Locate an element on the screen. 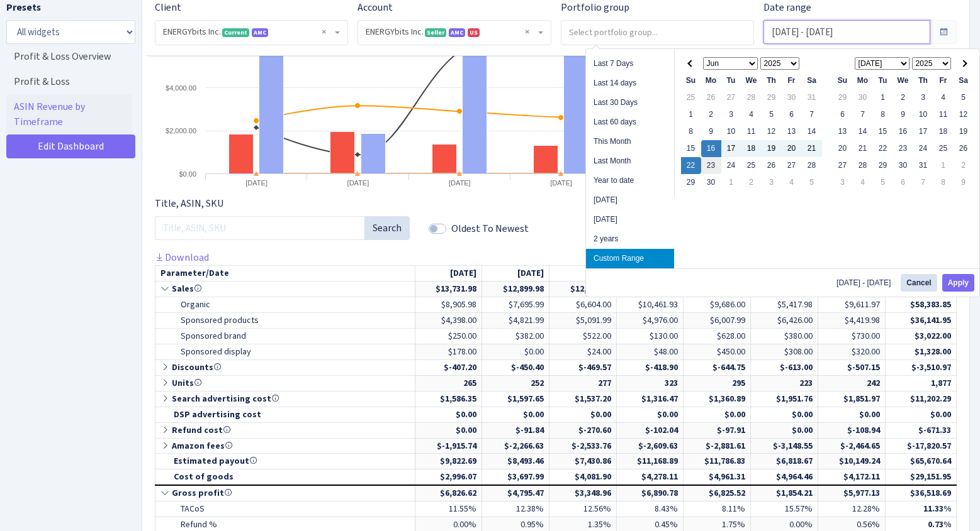 The image size is (980, 531). td: 25 is located at coordinates (751, 166).